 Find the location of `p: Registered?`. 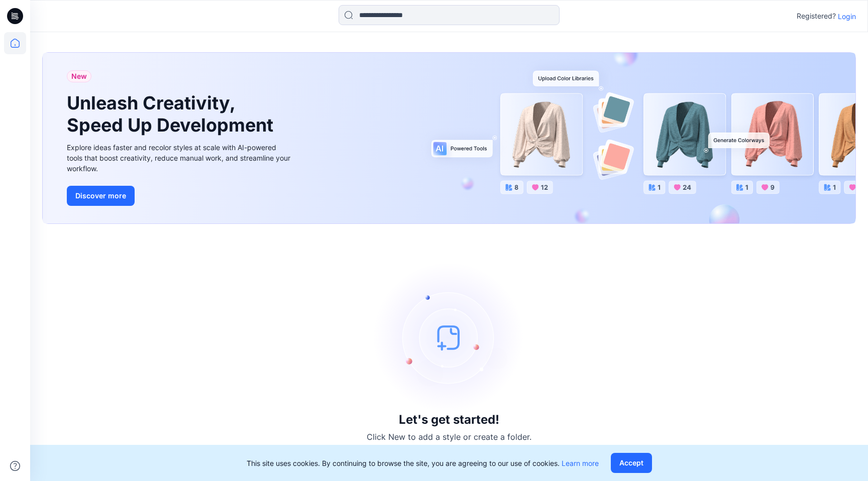

p: Registered? is located at coordinates (816, 16).